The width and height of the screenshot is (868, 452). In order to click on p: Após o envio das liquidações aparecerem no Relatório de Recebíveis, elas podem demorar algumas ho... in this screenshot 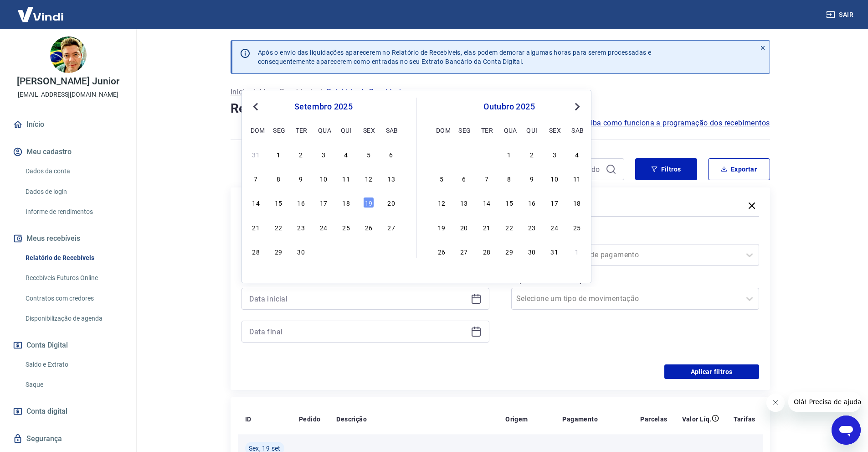, I will do `click(455, 57)`.